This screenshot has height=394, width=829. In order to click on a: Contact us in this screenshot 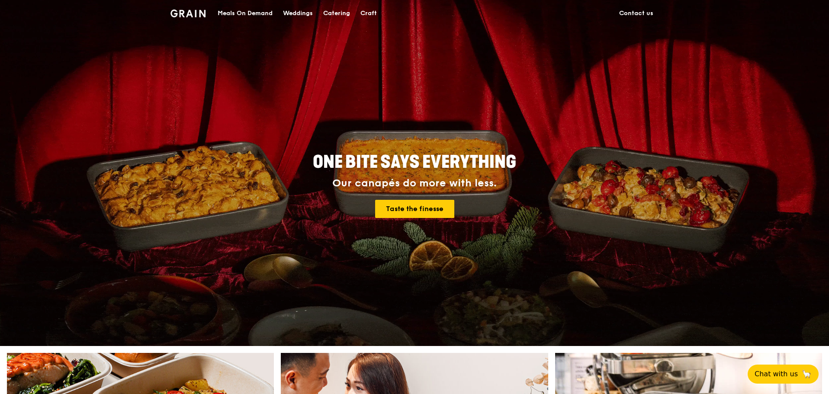, I will do `click(636, 13)`.